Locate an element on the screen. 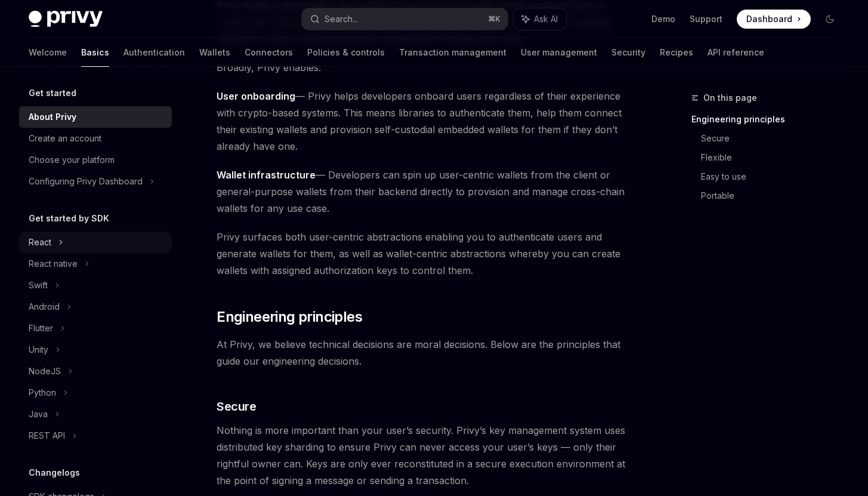 The image size is (868, 496). span: Nothing is more important than your user’s security. Privy’s key management system uses distribut... is located at coordinates (427, 455).